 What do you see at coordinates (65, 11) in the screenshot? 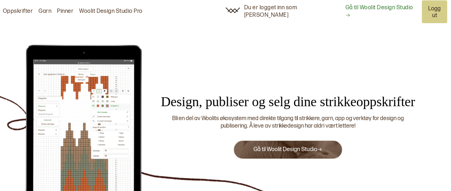
I see `a: Pinner` at bounding box center [65, 11].